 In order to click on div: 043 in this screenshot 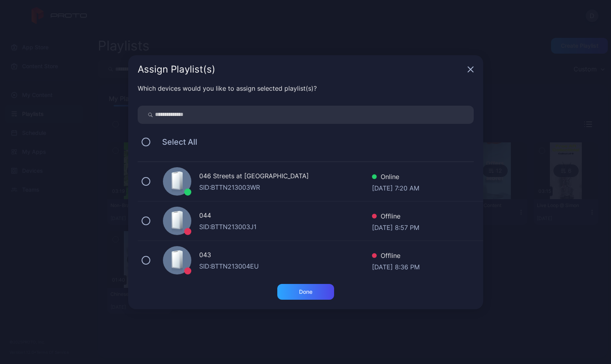, I will do `click(286, 256)`.